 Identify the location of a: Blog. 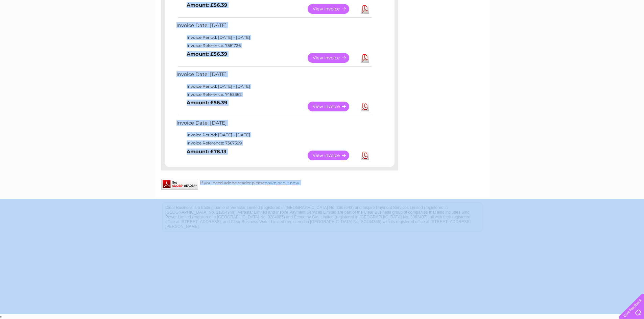
(590, 31).